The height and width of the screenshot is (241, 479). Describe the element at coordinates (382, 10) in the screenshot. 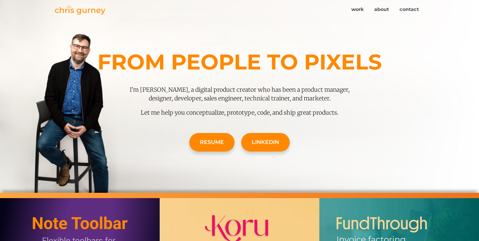

I see `a: about` at that location.